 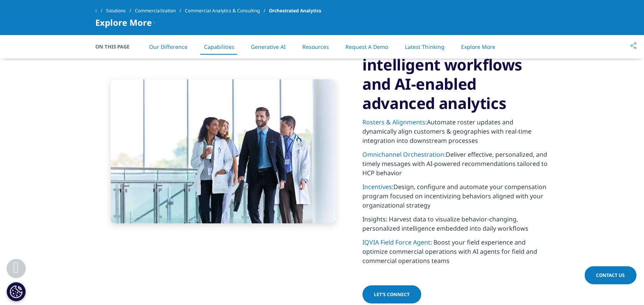 I want to click on p: Insights: Harvest data to visualize behavior-changing, personalized intelligence embedded into da..., so click(x=456, y=226).